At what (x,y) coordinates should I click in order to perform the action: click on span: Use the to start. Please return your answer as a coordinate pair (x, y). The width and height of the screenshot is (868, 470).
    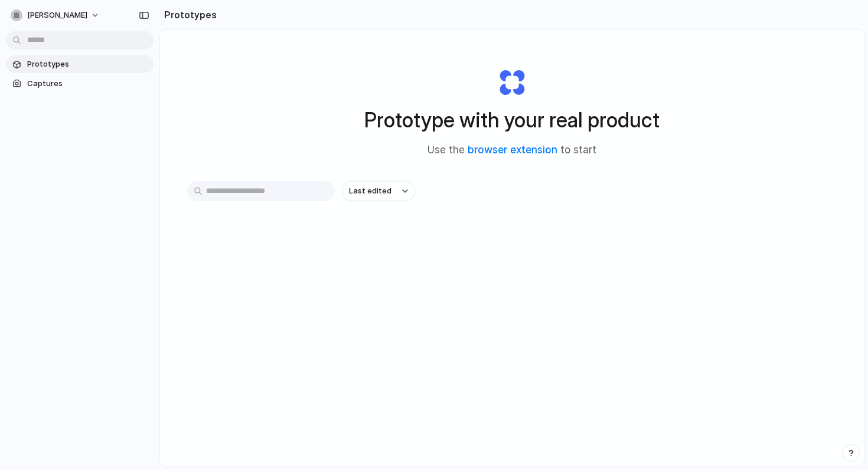
    Looking at the image, I should click on (511, 151).